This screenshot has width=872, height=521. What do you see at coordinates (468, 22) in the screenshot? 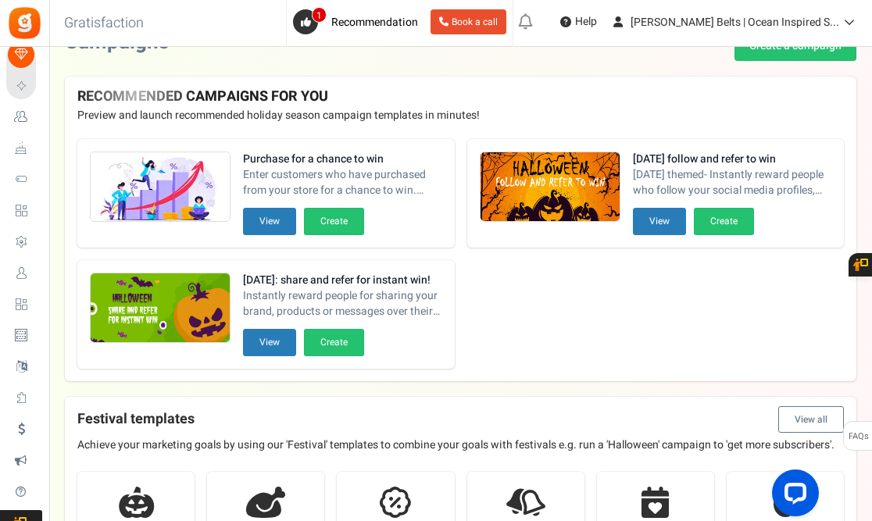
I see `a: Book a call` at bounding box center [468, 22].